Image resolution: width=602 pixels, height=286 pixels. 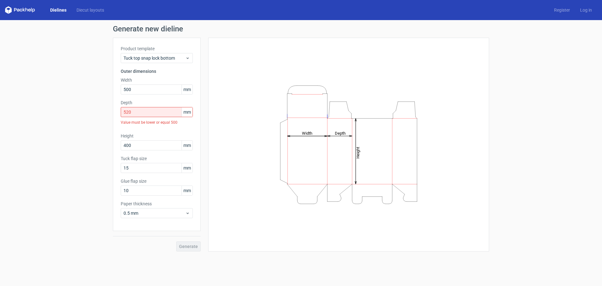 I want to click on label: Paper thickness, so click(x=157, y=204).